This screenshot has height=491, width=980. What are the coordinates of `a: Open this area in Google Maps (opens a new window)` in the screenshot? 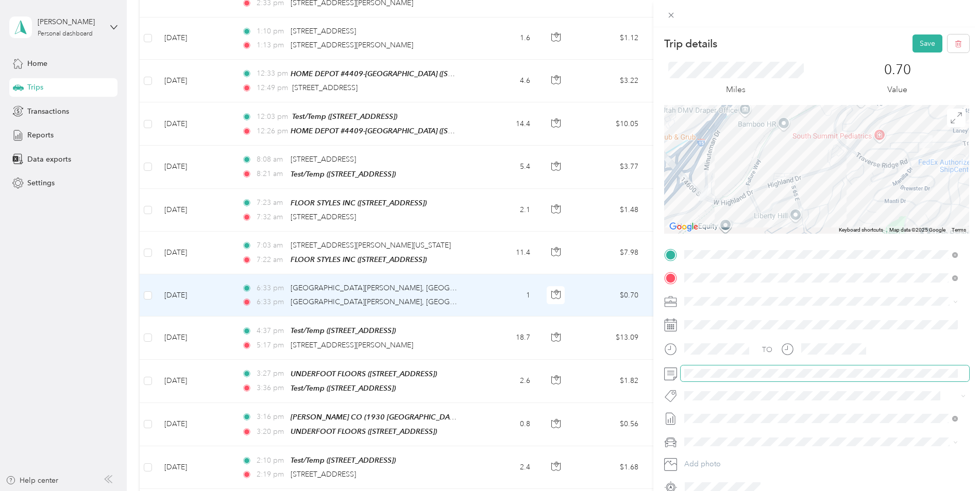 It's located at (684, 227).